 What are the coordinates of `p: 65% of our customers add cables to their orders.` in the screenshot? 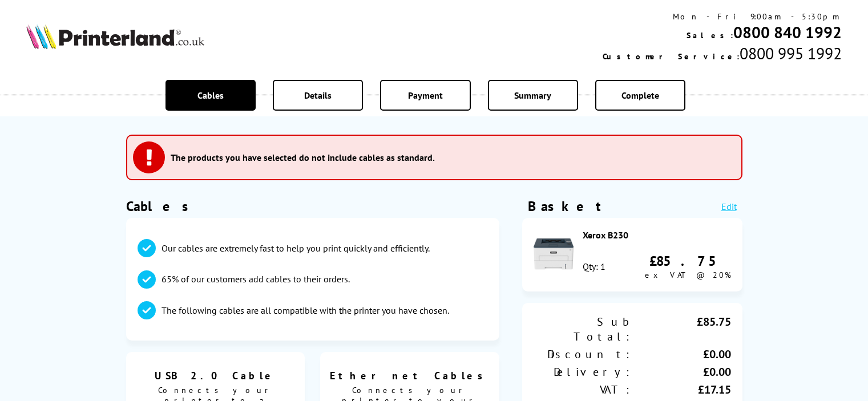 It's located at (256, 279).